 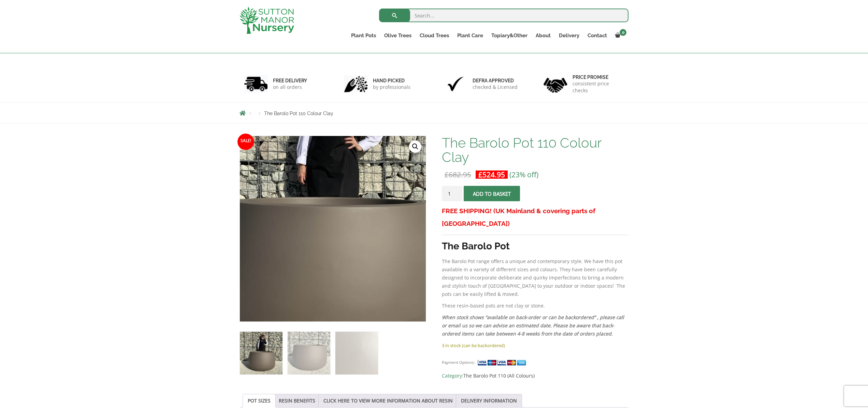 What do you see at coordinates (599, 87) in the screenshot?
I see `p: consistent price checks` at bounding box center [599, 87].